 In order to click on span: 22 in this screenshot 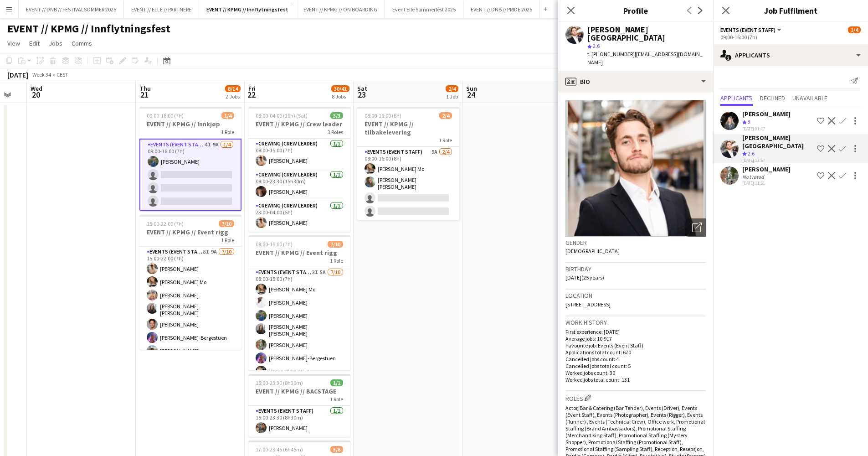, I will do `click(251, 95)`.